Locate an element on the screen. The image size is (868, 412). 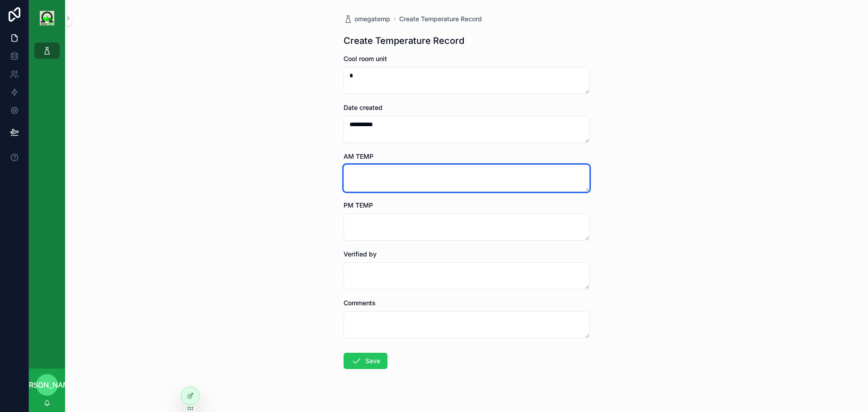
span: AM TEMP is located at coordinates (358, 156).